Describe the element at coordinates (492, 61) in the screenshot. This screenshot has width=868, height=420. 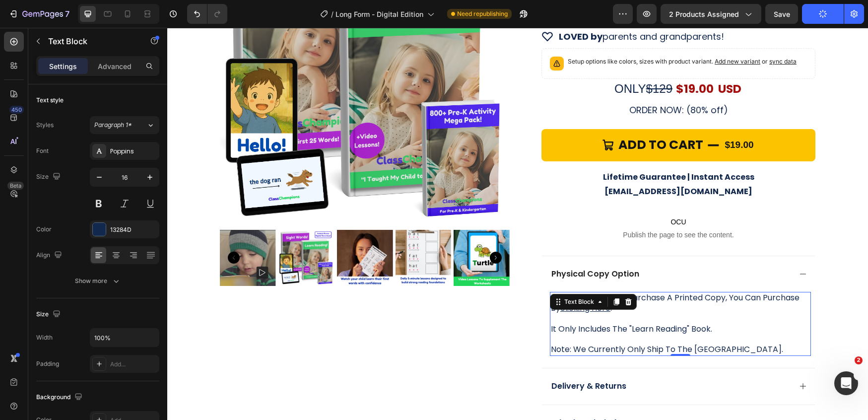
I see `span: $129` at that location.